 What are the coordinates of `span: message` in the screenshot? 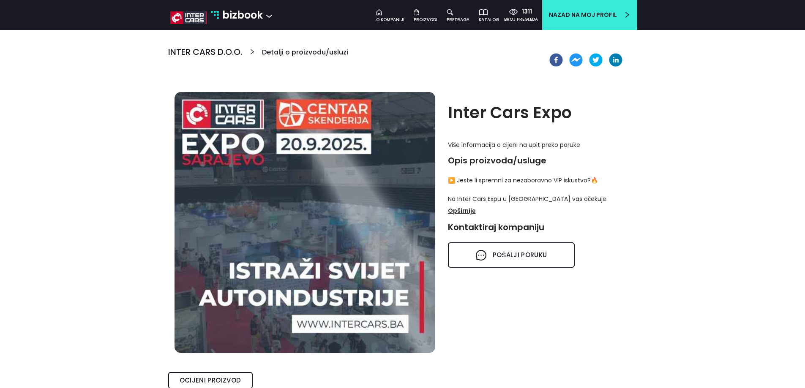 It's located at (481, 255).